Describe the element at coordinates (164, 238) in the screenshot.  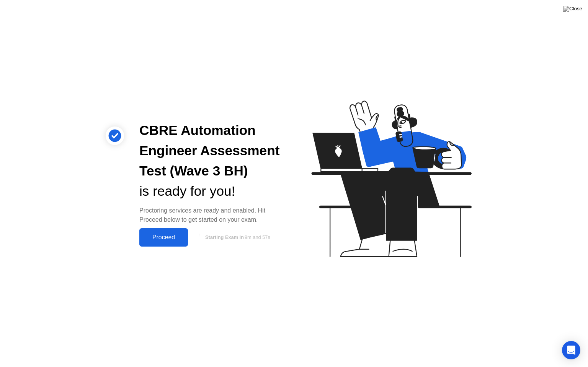
I see `button: Proceed` at that location.